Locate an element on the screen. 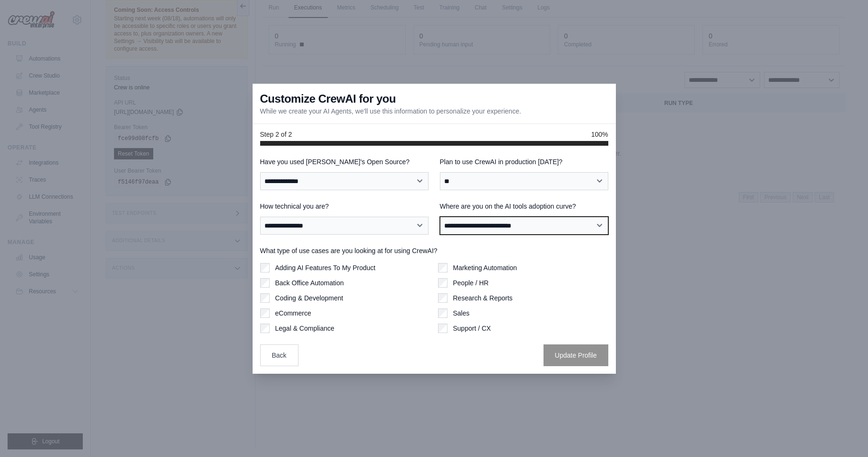 This screenshot has height=457, width=868. label: Back Office Automation is located at coordinates (309, 283).